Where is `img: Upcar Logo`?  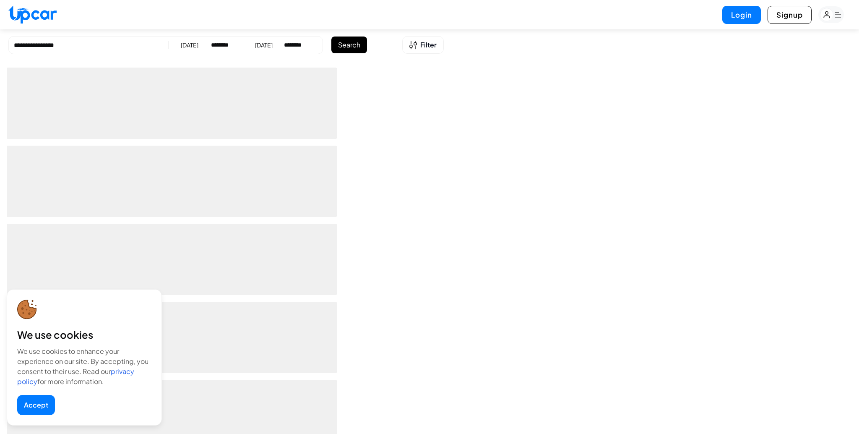
img: Upcar Logo is located at coordinates (32, 14).